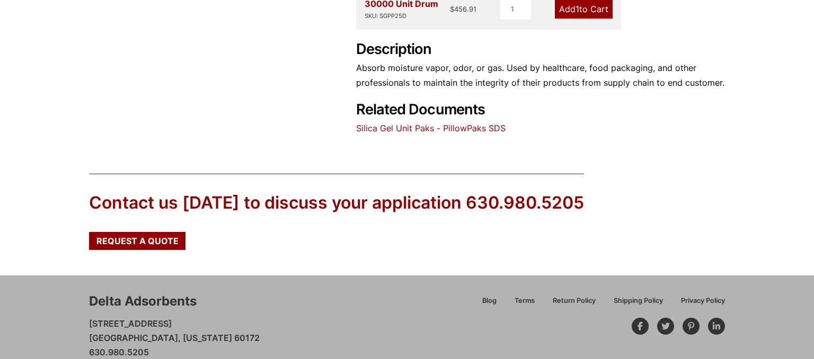 Image resolution: width=814 pixels, height=359 pixels. Describe the element at coordinates (540, 75) in the screenshot. I see `p: Absorb moisture vapor, odor, or gas. Used by healthcare, food packaging, and other professionals ...` at that location.